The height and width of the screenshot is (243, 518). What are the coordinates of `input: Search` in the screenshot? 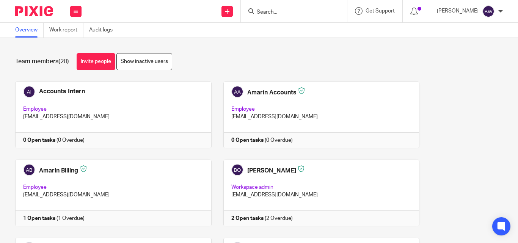 It's located at (290, 13).